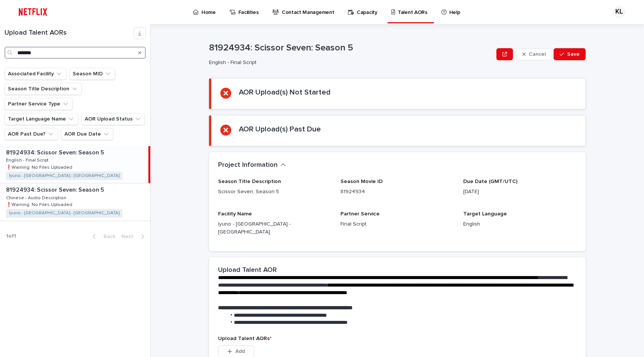 The width and height of the screenshot is (644, 357). I want to click on button: Next, so click(134, 236).